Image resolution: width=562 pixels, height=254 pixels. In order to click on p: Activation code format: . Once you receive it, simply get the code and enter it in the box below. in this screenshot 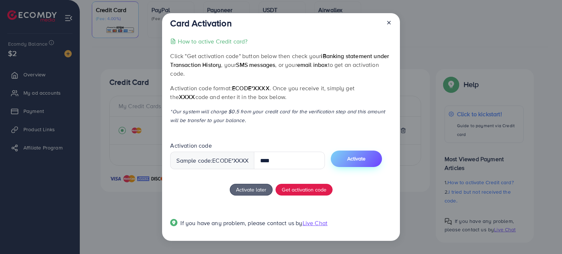, I will do `click(280, 93)`.